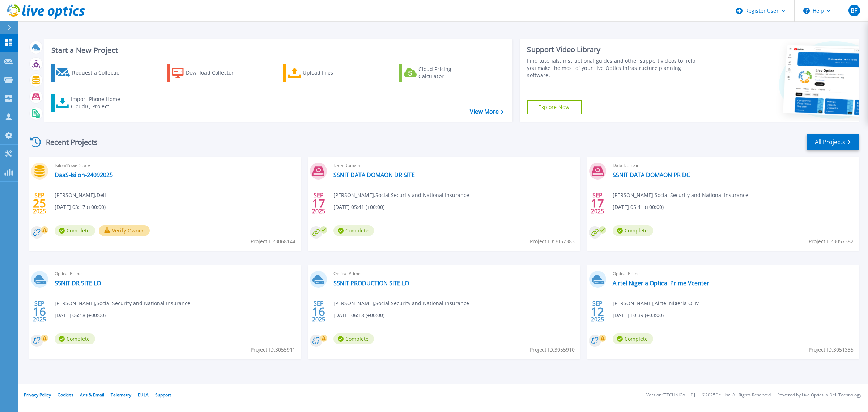 The width and height of the screenshot is (868, 412). Describe the element at coordinates (486, 111) in the screenshot. I see `a: View More` at that location.